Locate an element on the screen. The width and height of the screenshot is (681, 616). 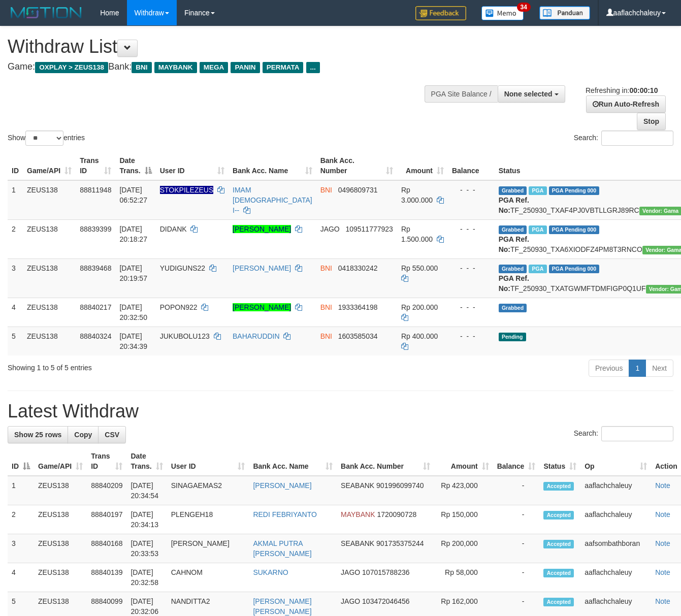
span: Copy 1603585034 to clipboard is located at coordinates (358, 336).